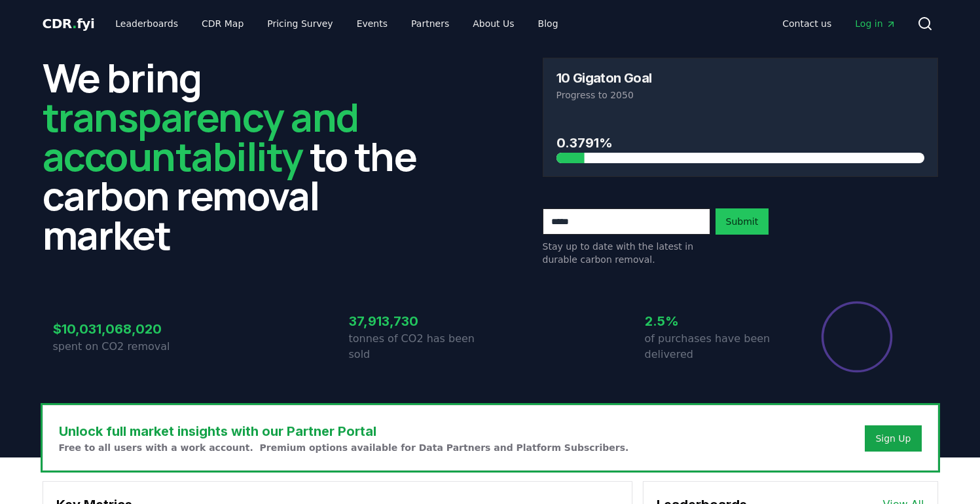  Describe the element at coordinates (857, 336) in the screenshot. I see `div: Percentage of sales delivered` at that location.